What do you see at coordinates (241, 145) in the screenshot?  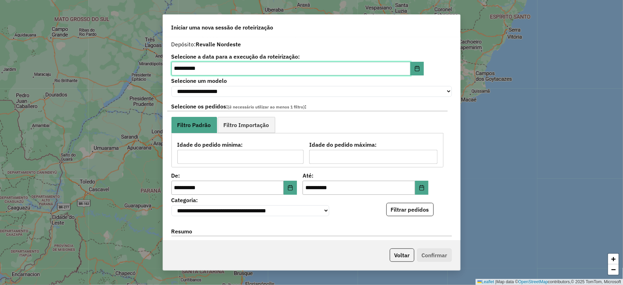 I see `label: Idade do pedido mínima:` at bounding box center [241, 145].